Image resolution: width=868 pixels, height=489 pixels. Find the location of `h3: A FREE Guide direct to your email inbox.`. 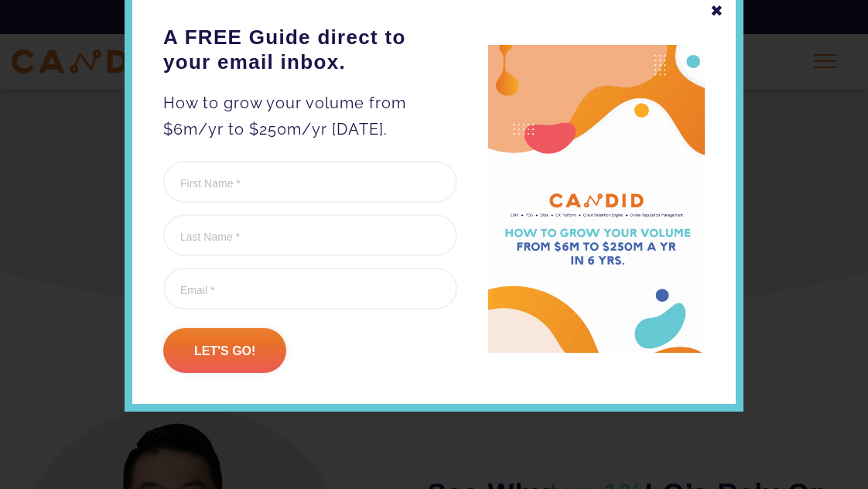

h3: A FREE Guide direct to your email inbox. is located at coordinates (311, 50).